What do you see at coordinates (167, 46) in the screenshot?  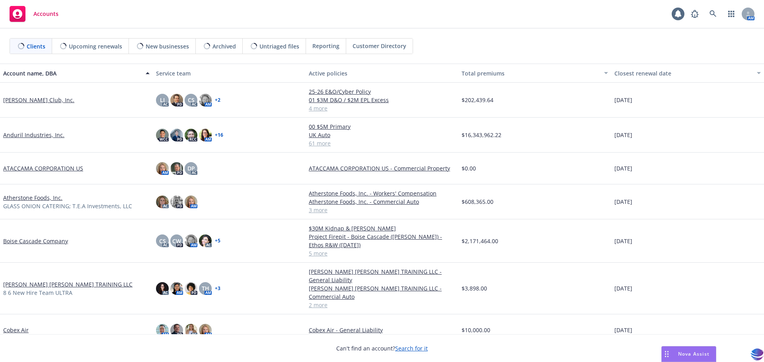 I see `span: New businesses` at bounding box center [167, 46].